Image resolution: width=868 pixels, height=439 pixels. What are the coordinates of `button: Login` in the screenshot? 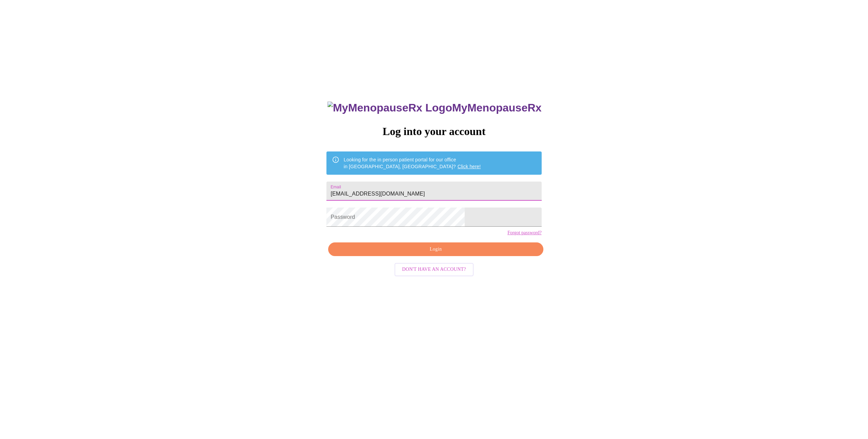 It's located at (436, 249).